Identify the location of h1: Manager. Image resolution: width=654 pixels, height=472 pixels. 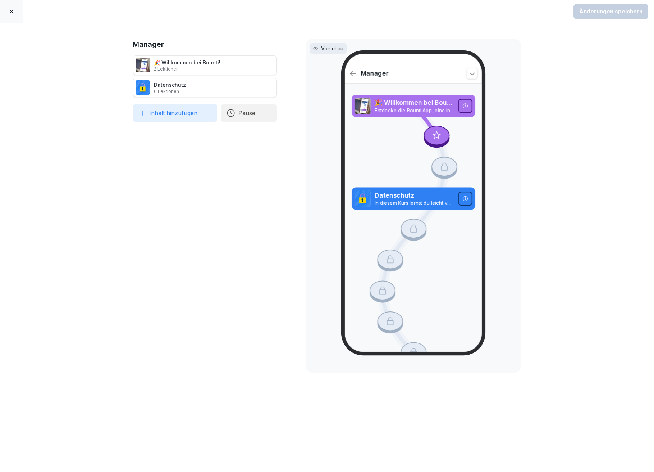
(205, 44).